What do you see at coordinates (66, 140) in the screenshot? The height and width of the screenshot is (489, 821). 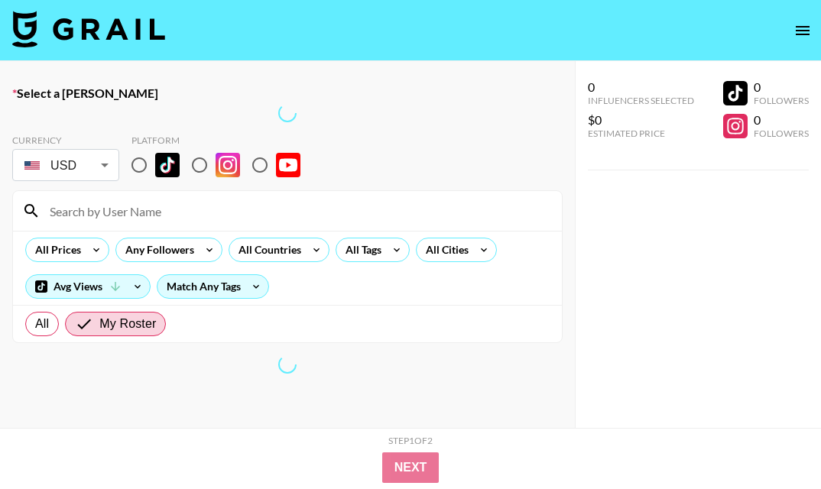 I see `div: Currency` at bounding box center [66, 140].